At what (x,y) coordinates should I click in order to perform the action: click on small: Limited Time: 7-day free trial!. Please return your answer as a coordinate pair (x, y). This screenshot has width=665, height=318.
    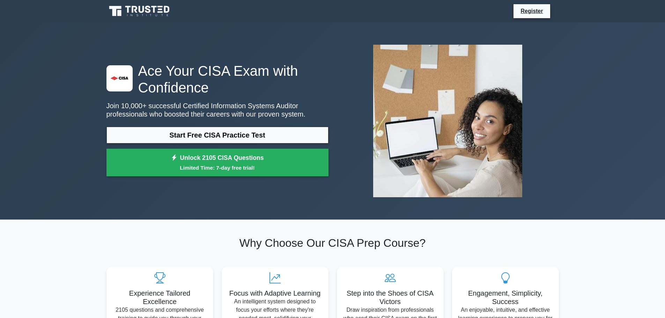
    Looking at the image, I should click on (217, 168).